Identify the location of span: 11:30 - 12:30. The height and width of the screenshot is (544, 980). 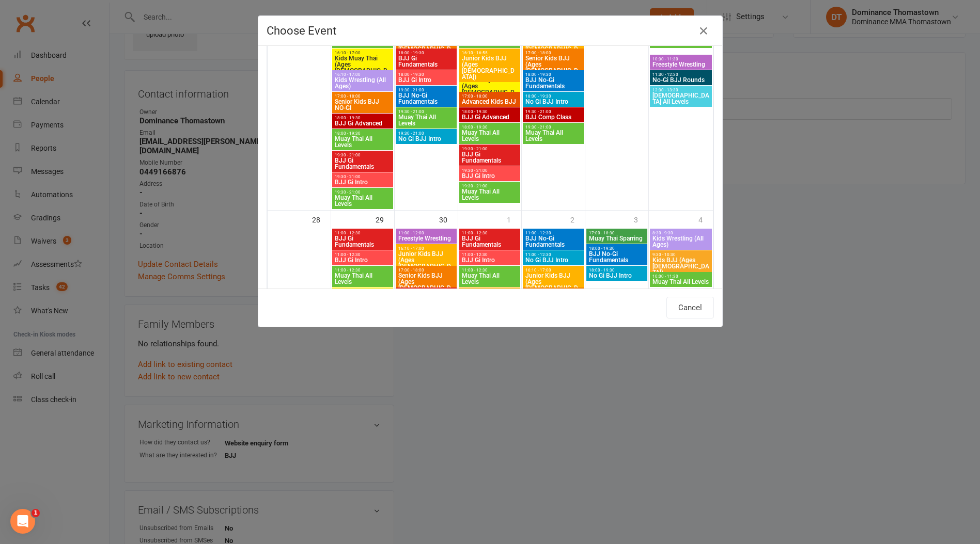
(681, 74).